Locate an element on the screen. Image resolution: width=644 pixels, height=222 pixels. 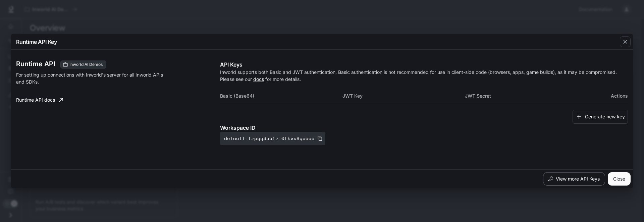
th: Basic (Base64) is located at coordinates (281, 96).